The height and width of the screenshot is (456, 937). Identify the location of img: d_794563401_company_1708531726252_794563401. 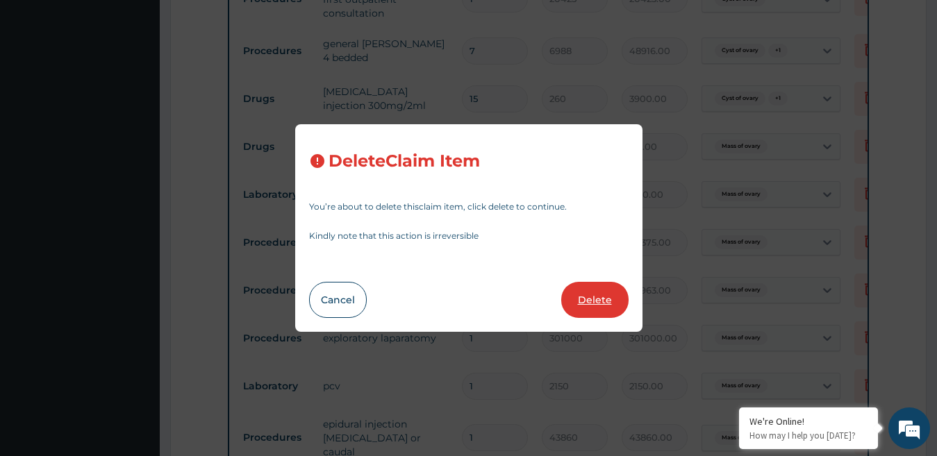
(41, 87).